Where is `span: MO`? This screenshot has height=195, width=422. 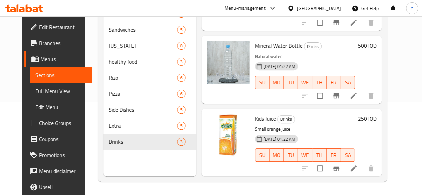 span: MO is located at coordinates (276, 155).